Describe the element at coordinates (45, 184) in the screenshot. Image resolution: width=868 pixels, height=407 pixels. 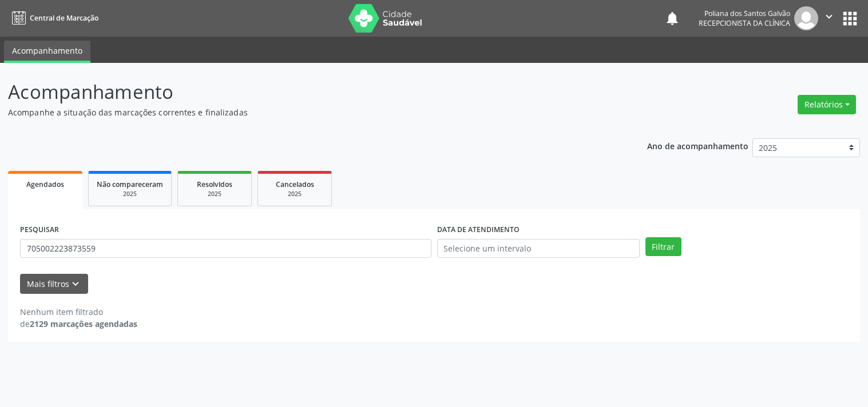
I see `span: Agendados` at that location.